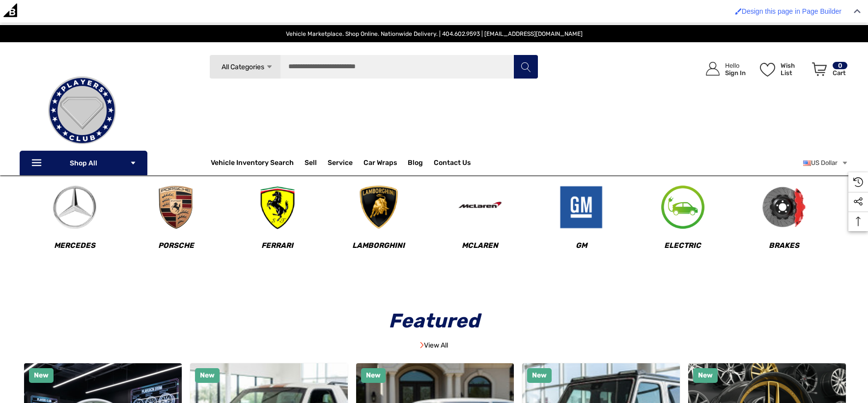 Image resolution: width=868 pixels, height=403 pixels. Describe the element at coordinates (480, 245) in the screenshot. I see `span: McLaren` at that location.